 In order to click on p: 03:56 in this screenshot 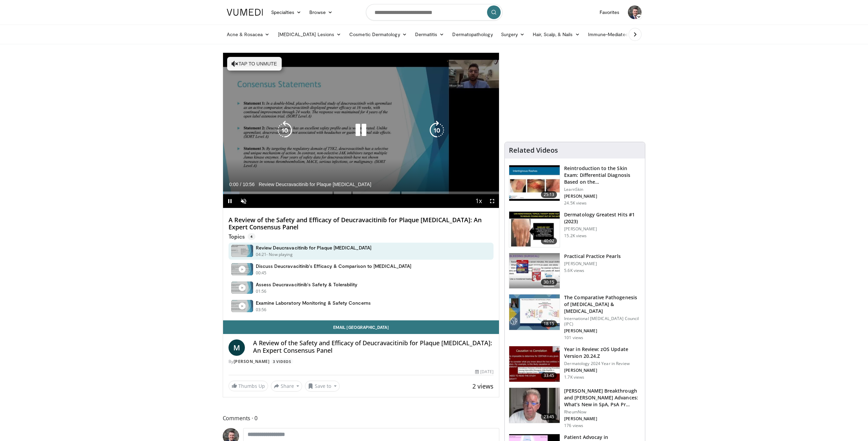, I will do `click(261, 310)`.